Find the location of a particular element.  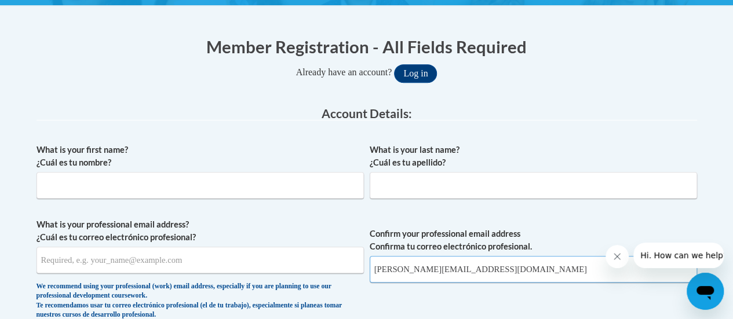

label: Confirm your professional email address Confirma tu correo electrónico profesional. is located at coordinates (533, 241).